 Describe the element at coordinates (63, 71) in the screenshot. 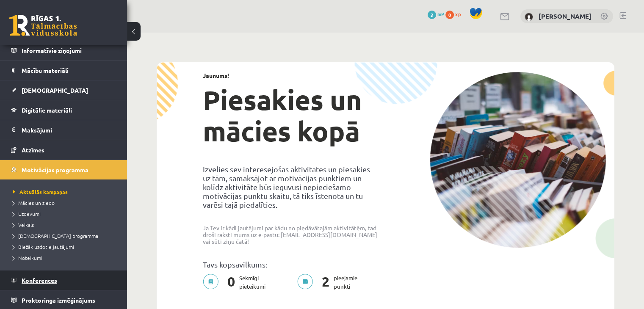

I see `a: Mācību materiāli` at that location.